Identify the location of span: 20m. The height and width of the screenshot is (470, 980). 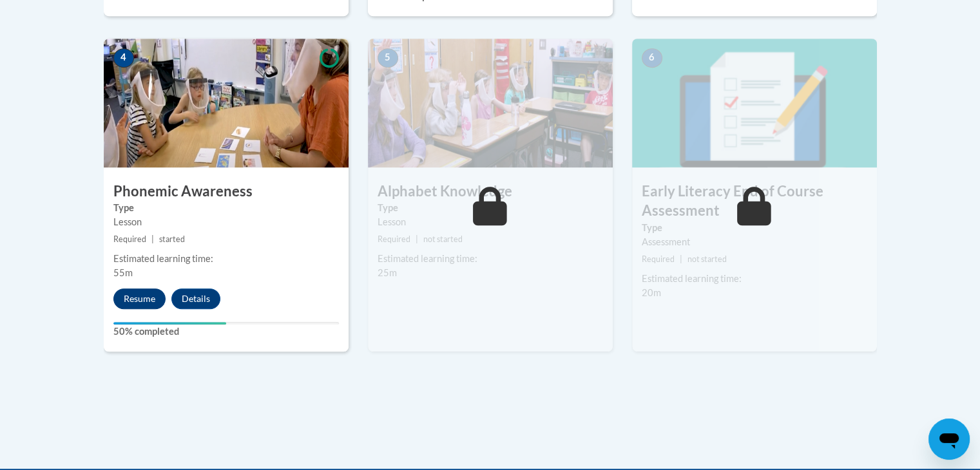
(652, 292).